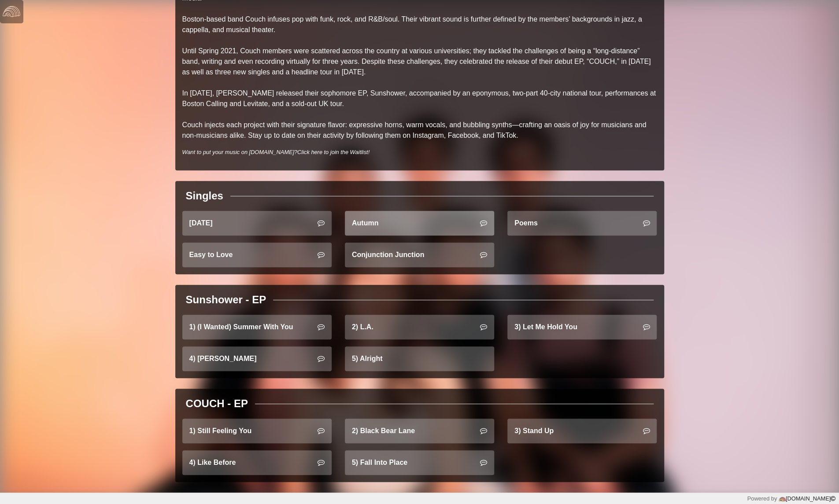 The image size is (839, 504). What do you see at coordinates (420, 463) in the screenshot?
I see `a: 5) Fall Into Place` at bounding box center [420, 463].